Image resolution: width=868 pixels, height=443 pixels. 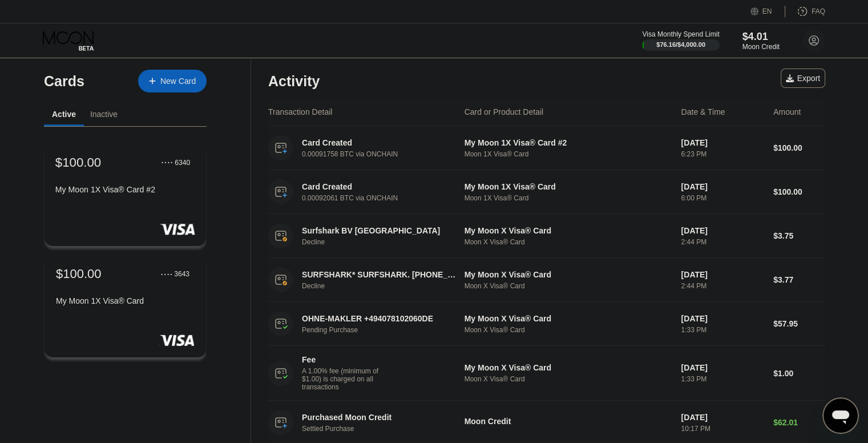 I want to click on div: Activity, so click(x=294, y=81).